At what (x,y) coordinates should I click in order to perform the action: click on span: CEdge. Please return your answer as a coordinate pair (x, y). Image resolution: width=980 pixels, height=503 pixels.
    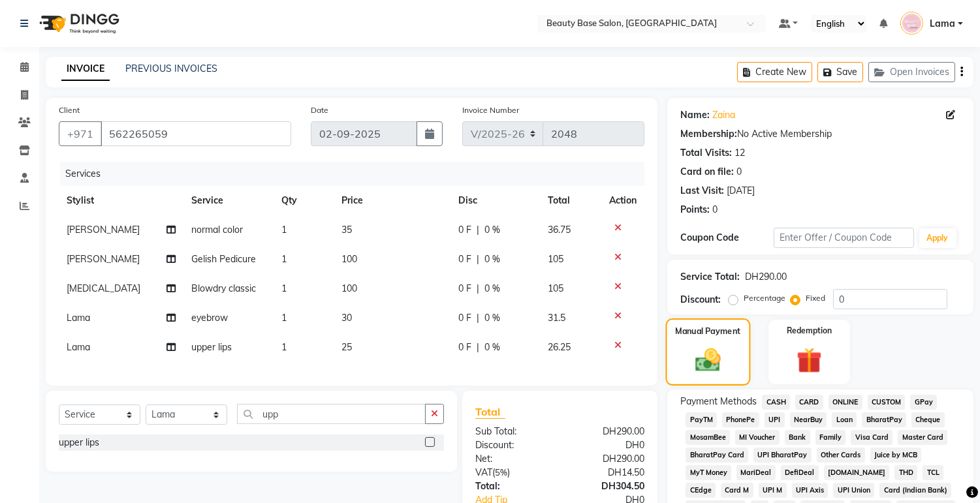
    Looking at the image, I should click on (701, 490).